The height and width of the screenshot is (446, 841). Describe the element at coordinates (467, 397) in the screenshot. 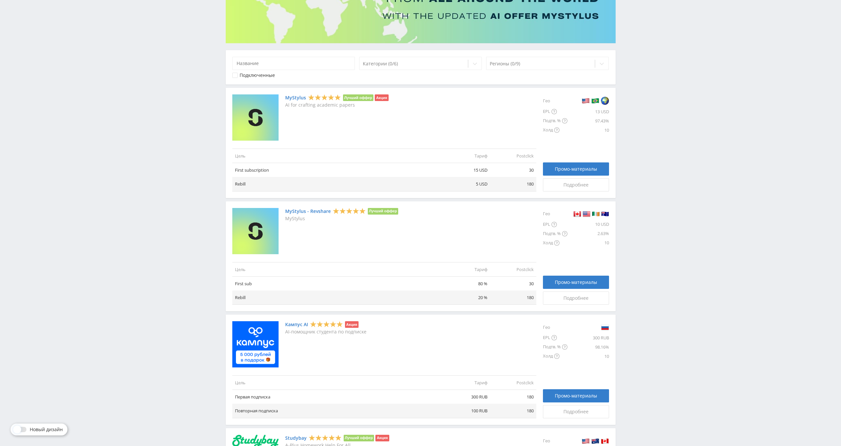

I see `td: 300 RUB` at that location.